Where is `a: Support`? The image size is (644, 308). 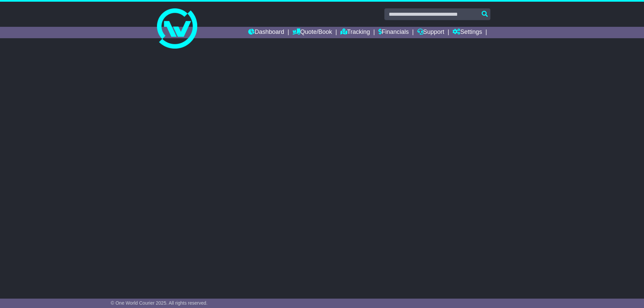
a: Support is located at coordinates (431, 33).